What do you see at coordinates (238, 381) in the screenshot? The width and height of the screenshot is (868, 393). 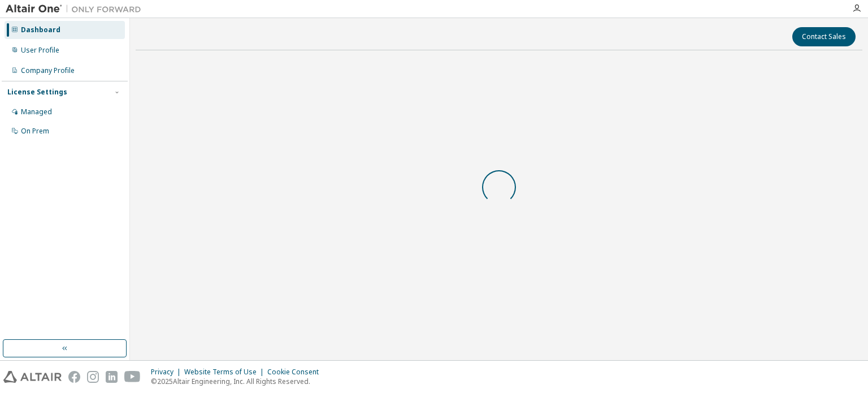 I see `p: © 2025 Altair Engineering, Inc. All Rights Reserved.` at bounding box center [238, 381].